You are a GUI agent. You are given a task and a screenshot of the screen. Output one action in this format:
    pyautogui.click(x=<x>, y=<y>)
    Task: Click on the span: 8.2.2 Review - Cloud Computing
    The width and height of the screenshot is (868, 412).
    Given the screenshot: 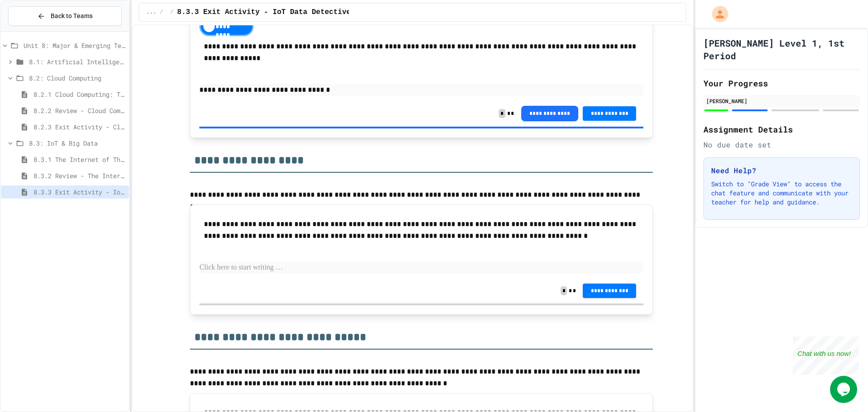 What is the action you would take?
    pyautogui.click(x=79, y=110)
    